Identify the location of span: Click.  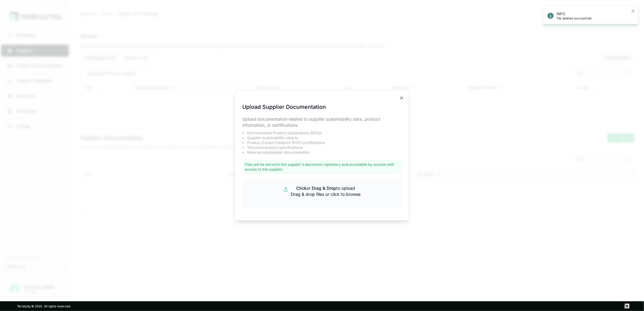
(301, 188).